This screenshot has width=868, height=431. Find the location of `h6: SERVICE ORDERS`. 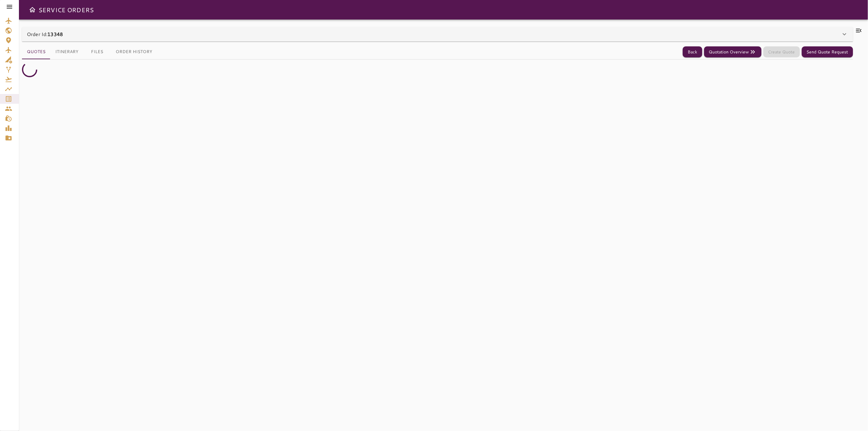

h6: SERVICE ORDERS is located at coordinates (66, 10).